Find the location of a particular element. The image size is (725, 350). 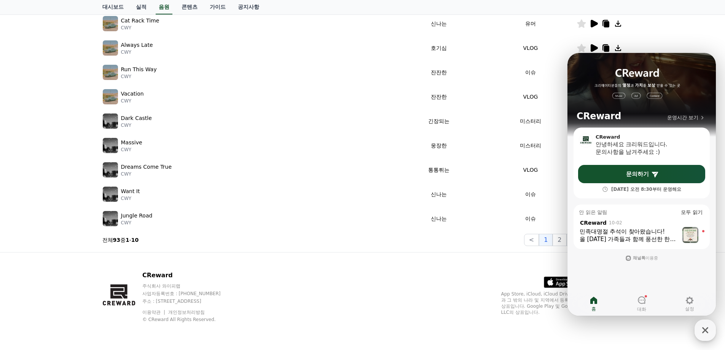

a: 채널톡이용중 is located at coordinates (74, 205).